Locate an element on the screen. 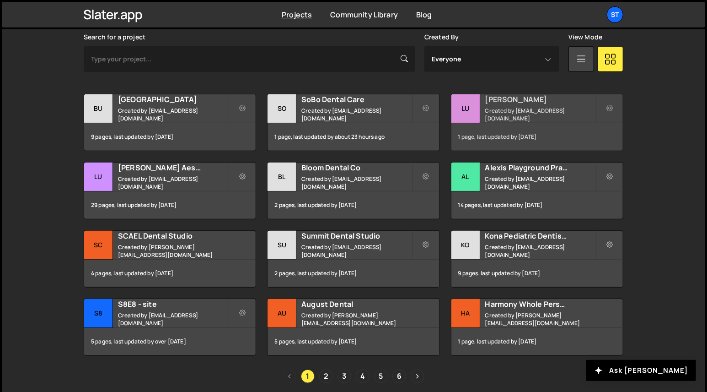 The image size is (707, 392). div: Bu is located at coordinates (98, 108).